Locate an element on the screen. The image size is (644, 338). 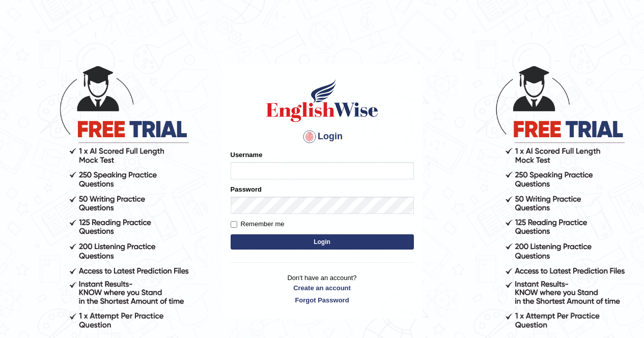
h4: Login is located at coordinates (322, 137).